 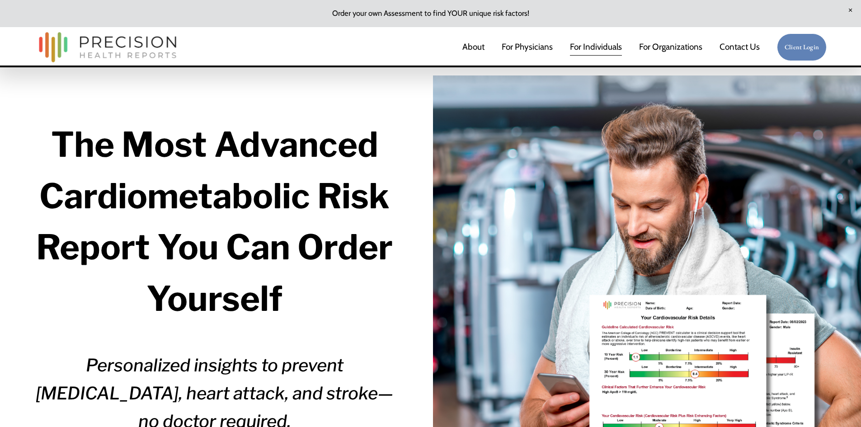 I want to click on span: For Organizations, so click(x=670, y=47).